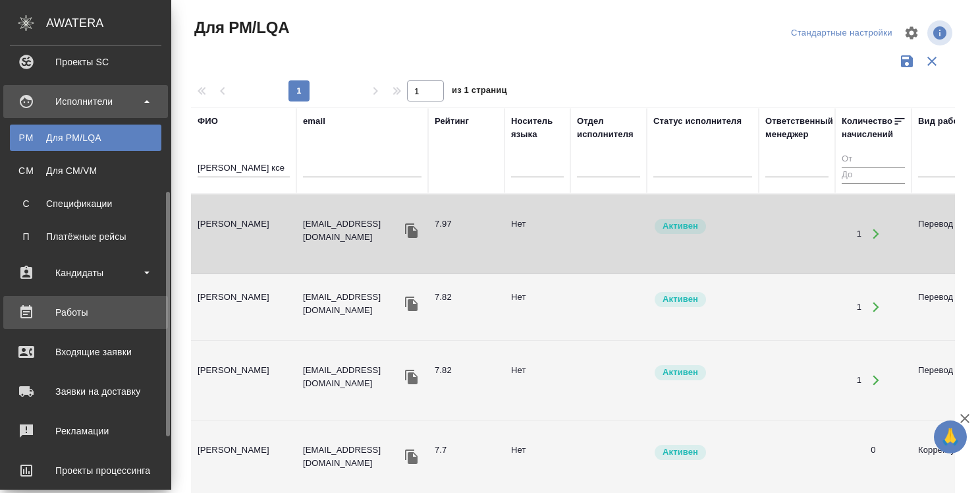 Image resolution: width=980 pixels, height=493 pixels. Describe the element at coordinates (941, 33) in the screenshot. I see `span: Посмотреть информацию` at that location.